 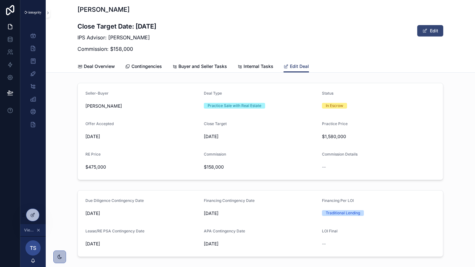 What do you see at coordinates (213, 93) in the screenshot?
I see `span: Deal Type` at bounding box center [213, 93].